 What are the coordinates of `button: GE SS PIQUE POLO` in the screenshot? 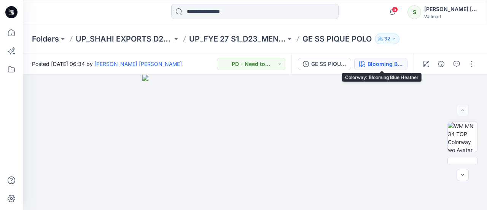 It's located at (324, 64).